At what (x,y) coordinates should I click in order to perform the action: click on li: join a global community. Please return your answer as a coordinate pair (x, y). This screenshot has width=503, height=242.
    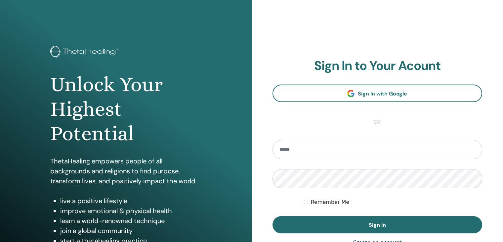
    Looking at the image, I should click on (131, 230).